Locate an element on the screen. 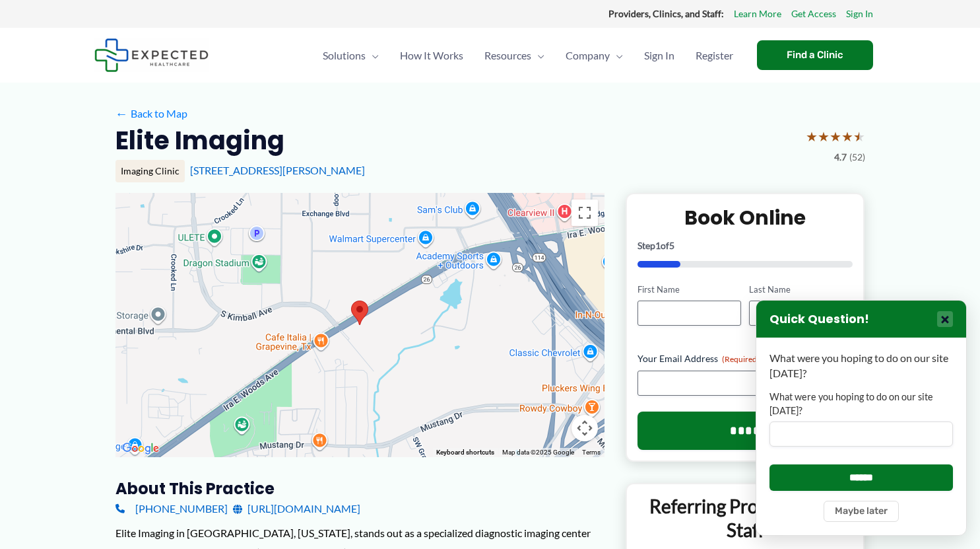  nav: Primary Site Navigation is located at coordinates (528, 56).